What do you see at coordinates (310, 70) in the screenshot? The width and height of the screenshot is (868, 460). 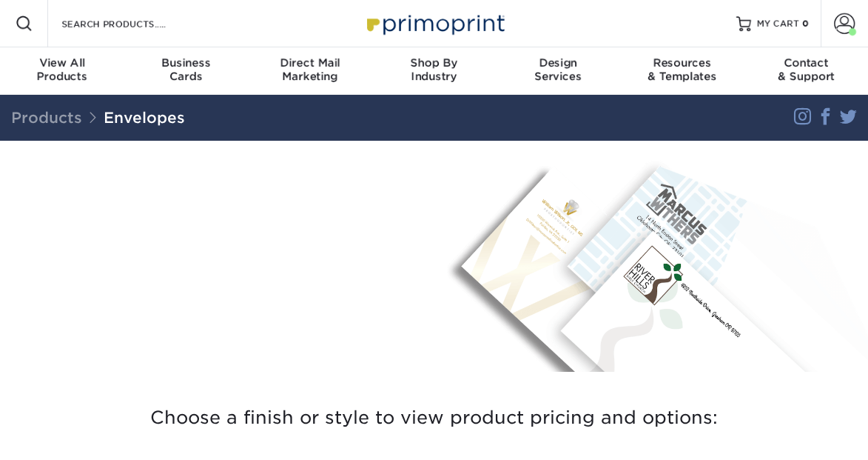 I see `div: Marketing` at bounding box center [310, 70].